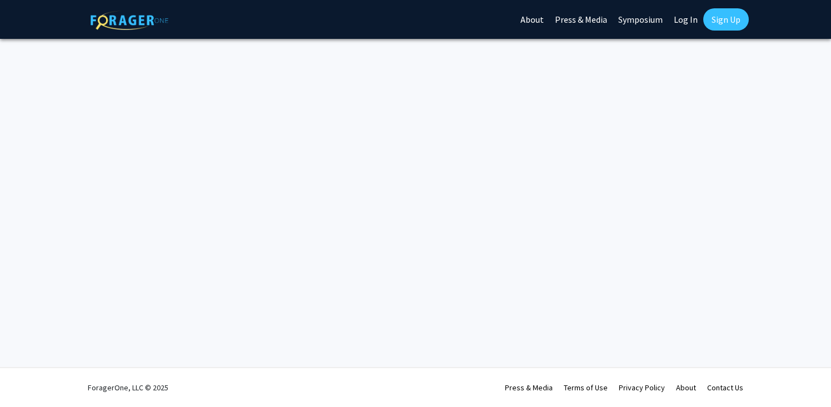 The image size is (831, 407). I want to click on a: Privacy Policy, so click(642, 388).